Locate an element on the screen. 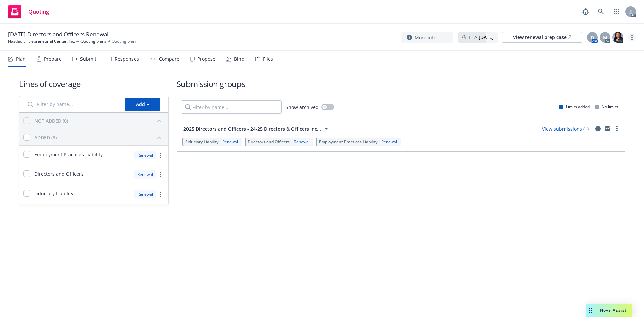 This screenshot has width=644, height=317. button: Nova Assist is located at coordinates (609, 310).